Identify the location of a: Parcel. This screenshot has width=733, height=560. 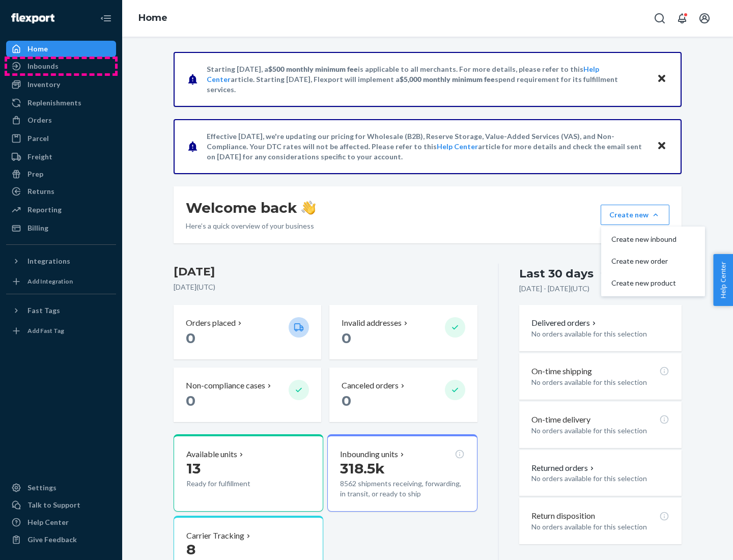
(61, 138).